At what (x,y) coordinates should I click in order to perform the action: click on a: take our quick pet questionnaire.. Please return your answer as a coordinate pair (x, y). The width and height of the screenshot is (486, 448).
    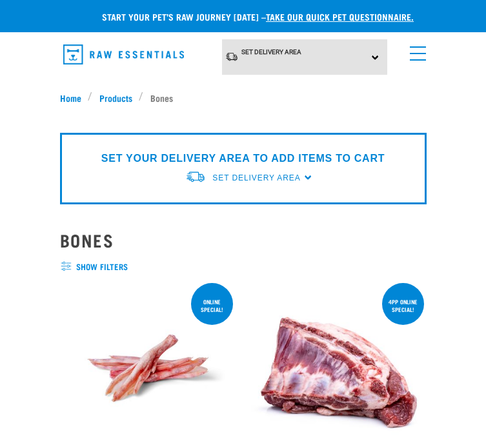
    Looking at the image, I should click on (339, 16).